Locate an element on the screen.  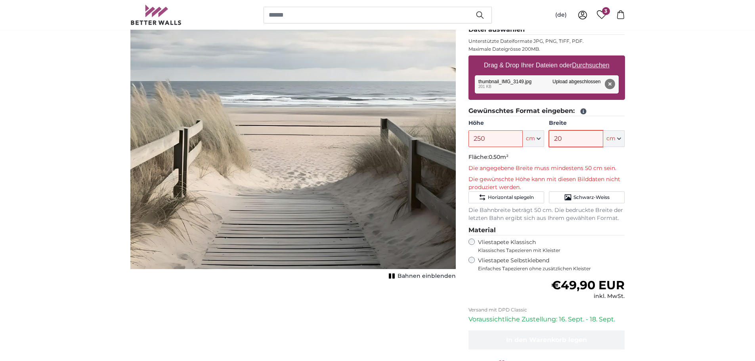
p: Voraussichtliche Zustellung: 16. Sept. - 18. Sept. is located at coordinates (547, 319).